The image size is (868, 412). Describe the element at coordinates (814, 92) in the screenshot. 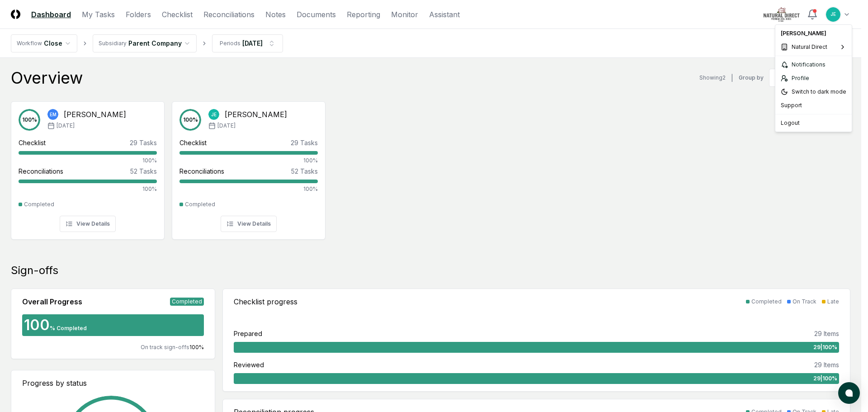

I see `div: Switch to dark mode` at that location.